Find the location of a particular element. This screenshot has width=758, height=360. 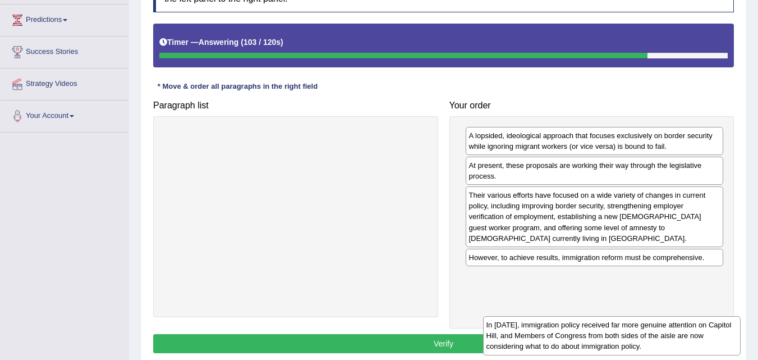

h4: Your order is located at coordinates (592, 105).